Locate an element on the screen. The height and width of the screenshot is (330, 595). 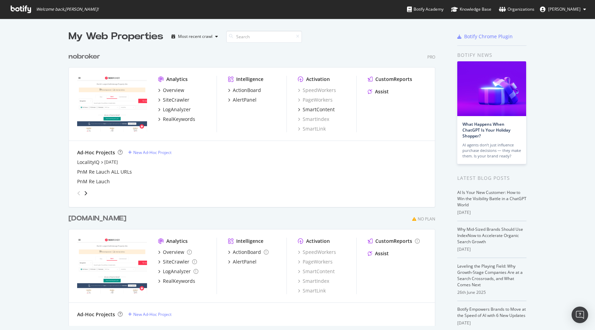
a: Botify Chrome Plugin is located at coordinates (485, 36).